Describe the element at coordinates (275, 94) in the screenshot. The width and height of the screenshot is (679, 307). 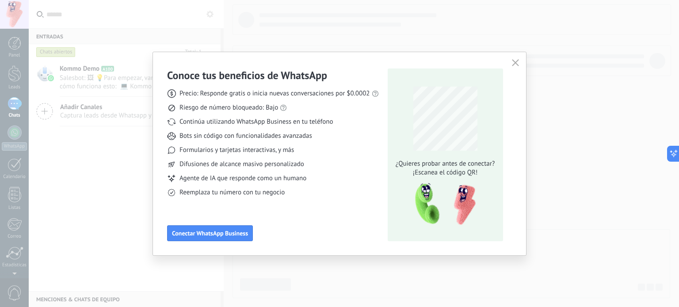
I see `span: Precio: Responde gratis o inicia nuevas conversaciones por $0.0002` at that location.